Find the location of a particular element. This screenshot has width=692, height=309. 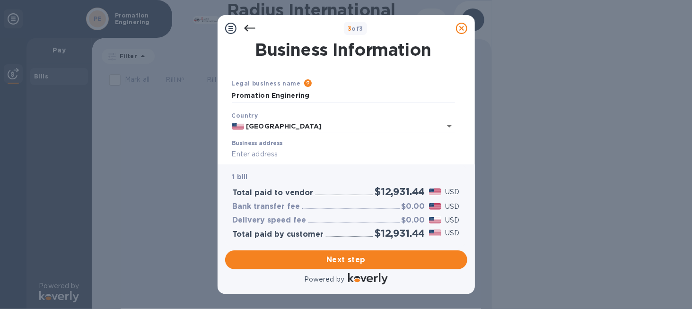

input: Enter legal business name is located at coordinates (343, 96).